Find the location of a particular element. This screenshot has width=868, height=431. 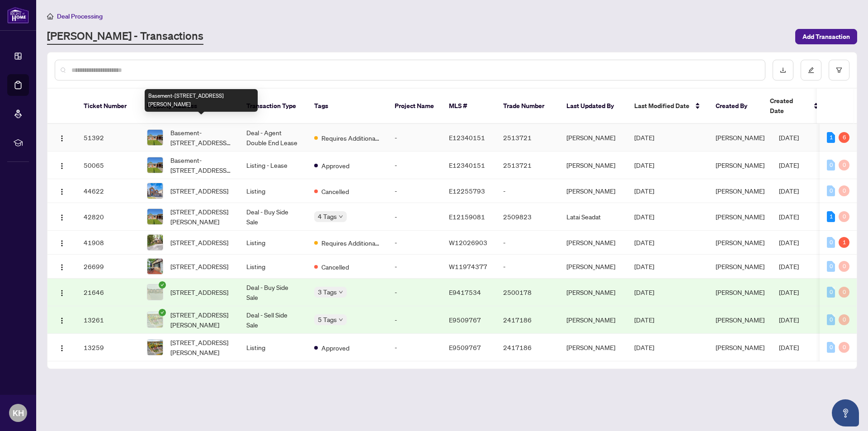

span: 5 Tags is located at coordinates (327, 319).